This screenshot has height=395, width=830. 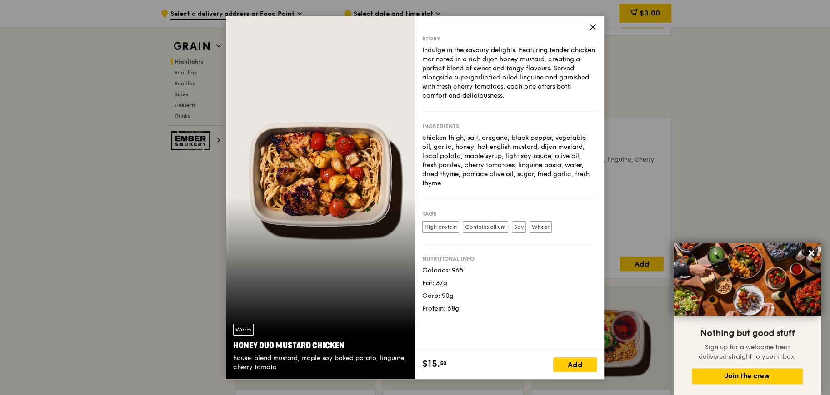 I want to click on label: Soy, so click(x=518, y=227).